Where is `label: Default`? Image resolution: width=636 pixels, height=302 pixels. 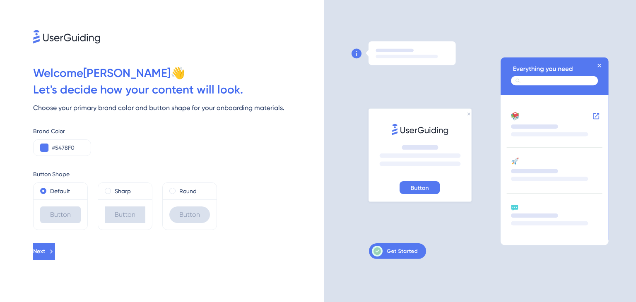 label: Default is located at coordinates (60, 191).